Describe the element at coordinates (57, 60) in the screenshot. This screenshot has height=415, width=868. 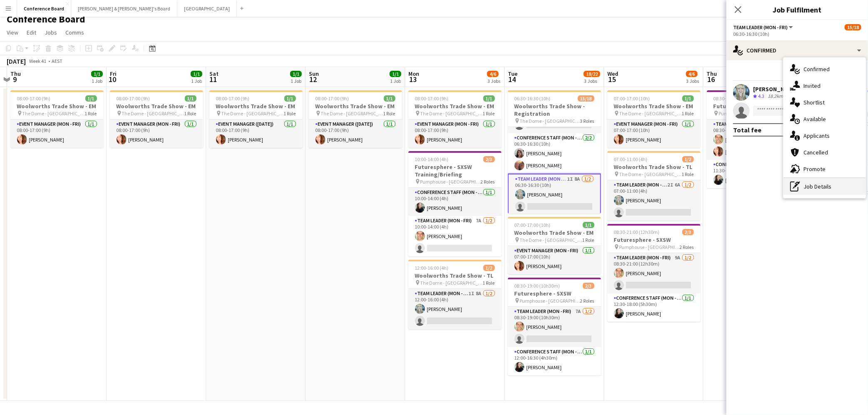
I see `div: AEST` at that location.